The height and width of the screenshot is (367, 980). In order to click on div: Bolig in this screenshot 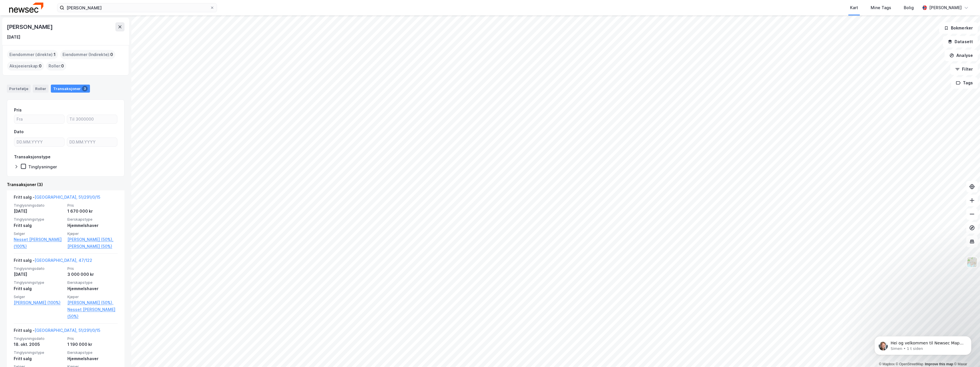, I will do `click(909, 8)`.